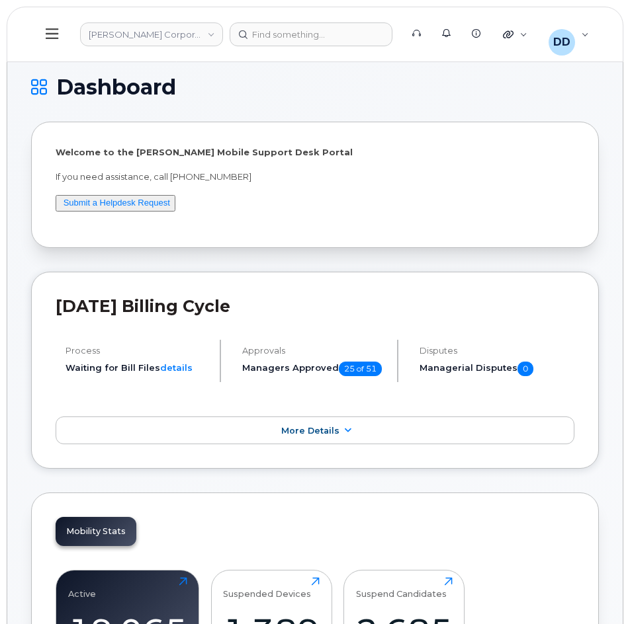  What do you see at coordinates (314, 351) in the screenshot?
I see `h4: Approvals` at bounding box center [314, 351].